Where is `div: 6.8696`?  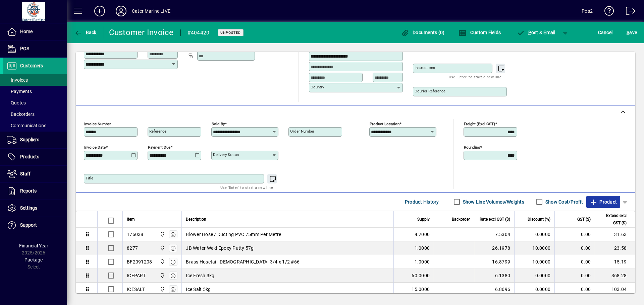
div: 6.8696 is located at coordinates (494, 289).